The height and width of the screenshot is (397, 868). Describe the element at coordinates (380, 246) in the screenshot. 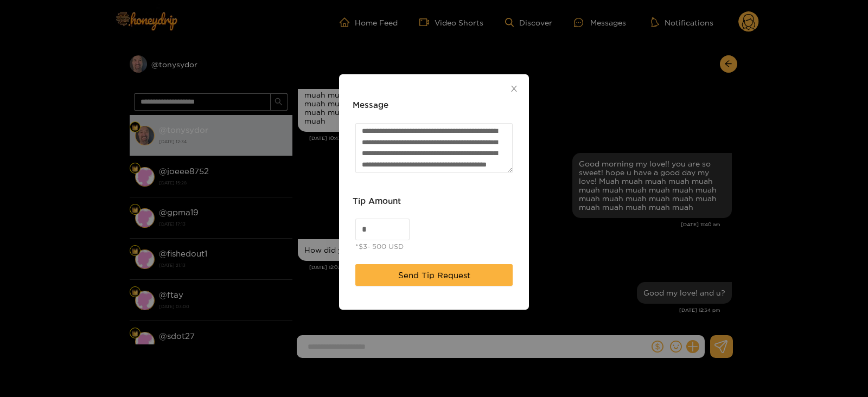

I see `div: *$3- 500 USD` at that location.